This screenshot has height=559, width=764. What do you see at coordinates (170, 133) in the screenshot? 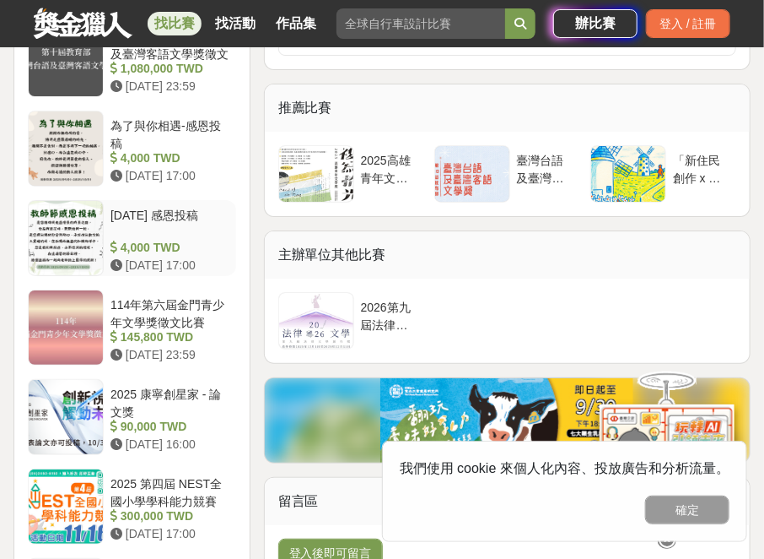
I see `div: 為了與你相遇-感恩投稿` at bounding box center [170, 133].